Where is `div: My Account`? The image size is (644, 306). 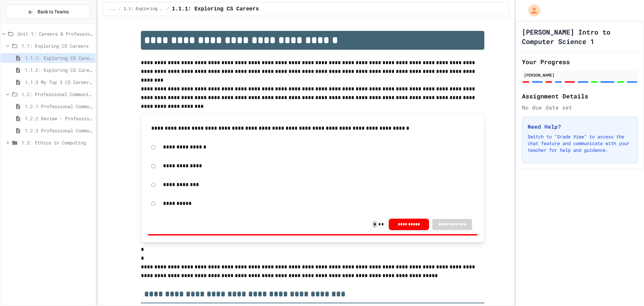 div: My Account is located at coordinates (532, 11).